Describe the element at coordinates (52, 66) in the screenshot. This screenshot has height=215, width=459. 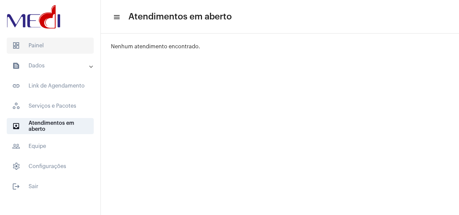
I see `mat-expansion-panel-header: sidenav iconDados` at that location.